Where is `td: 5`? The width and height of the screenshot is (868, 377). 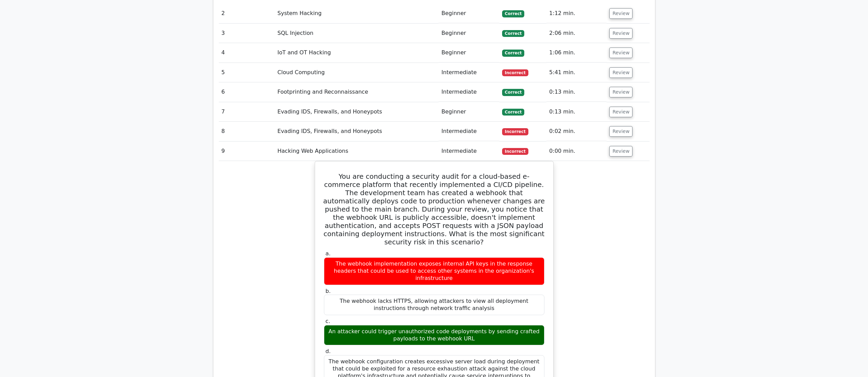 td: 5 is located at coordinates (247, 73).